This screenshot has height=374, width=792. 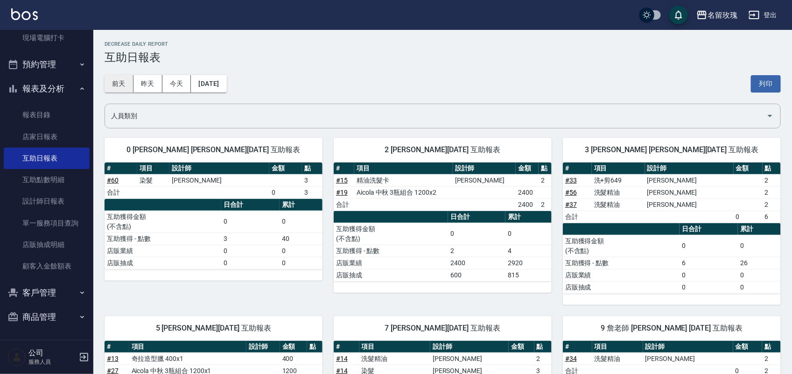 What do you see at coordinates (153, 168) in the screenshot?
I see `th: 項目` at bounding box center [153, 168].